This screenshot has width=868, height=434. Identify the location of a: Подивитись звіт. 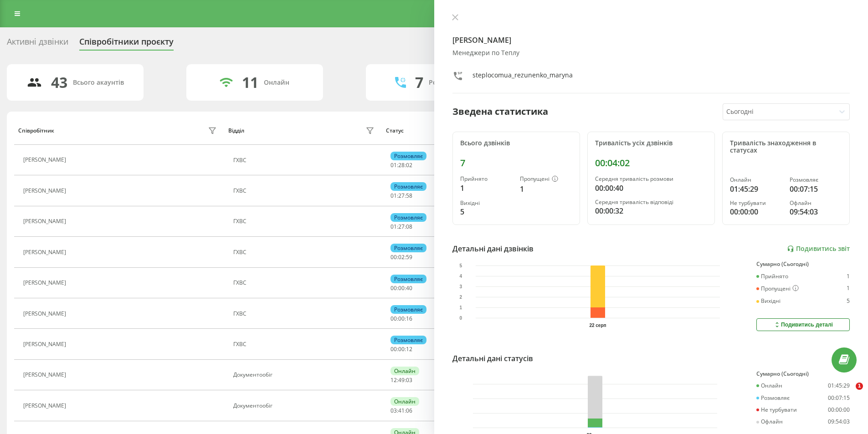
(818, 248).